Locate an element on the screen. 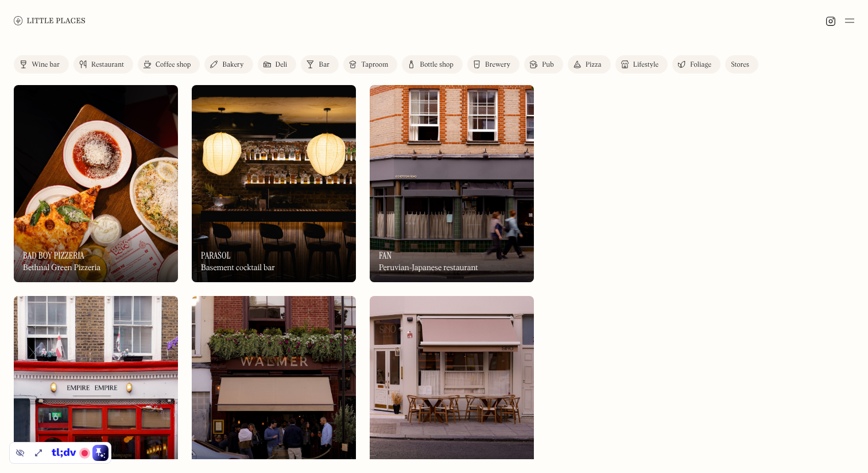  img: Bad Boy Pizzeria is located at coordinates (96, 184).